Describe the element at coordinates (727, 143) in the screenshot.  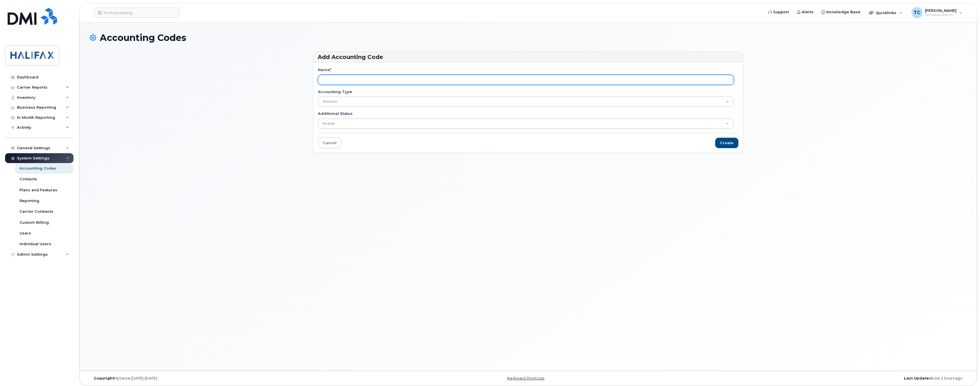
I see `input: Create` at that location.